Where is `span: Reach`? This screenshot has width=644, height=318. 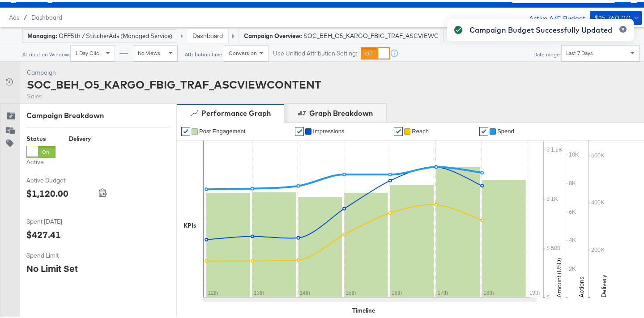
span: Reach is located at coordinates (420, 129).